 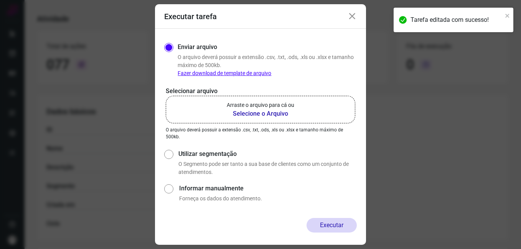 What do you see at coordinates (190, 16) in the screenshot?
I see `h3: Executar tarefa` at bounding box center [190, 16].